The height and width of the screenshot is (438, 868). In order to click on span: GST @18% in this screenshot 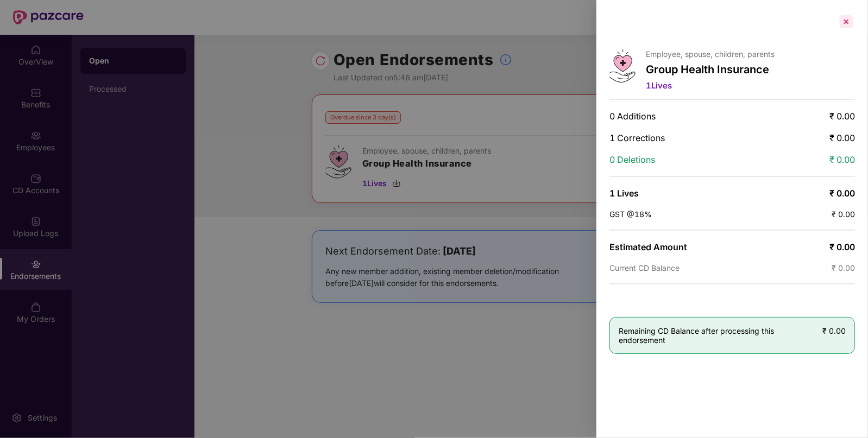, I will do `click(630, 214)`.